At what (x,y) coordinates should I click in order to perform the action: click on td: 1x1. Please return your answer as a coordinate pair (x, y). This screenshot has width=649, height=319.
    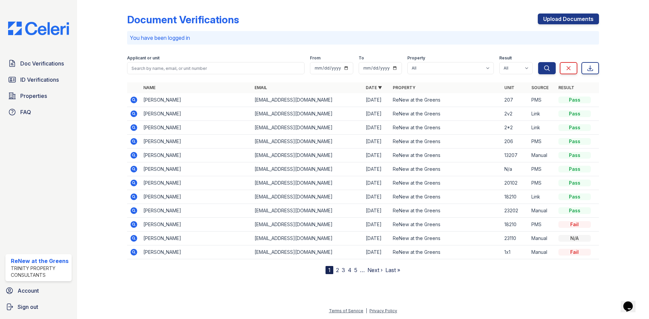
    Looking at the image, I should click on (515, 253).